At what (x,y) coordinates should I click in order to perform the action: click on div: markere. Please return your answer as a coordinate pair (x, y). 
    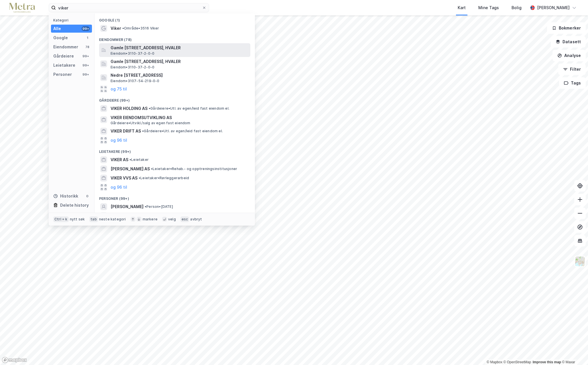
    Looking at the image, I should click on (150, 220).